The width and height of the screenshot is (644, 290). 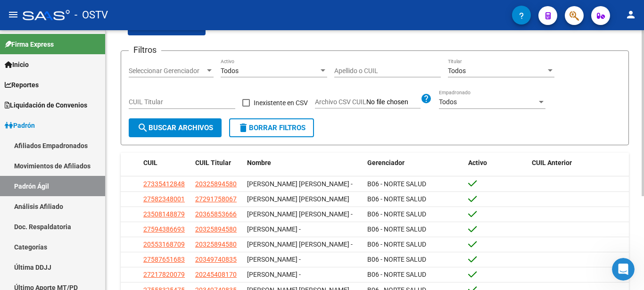 I want to click on span: Borrar Filtros, so click(x=272, y=128).